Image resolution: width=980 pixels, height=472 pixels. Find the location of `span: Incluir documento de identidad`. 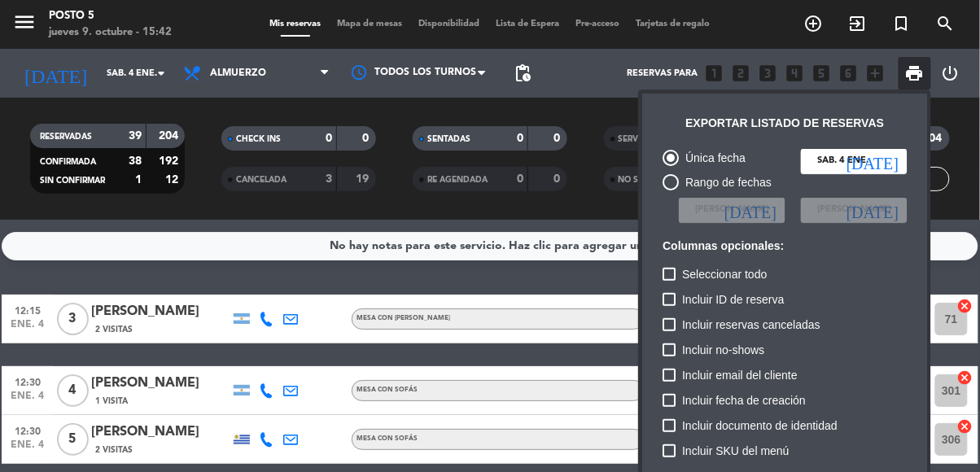

span: Incluir documento de identidad is located at coordinates (759, 426).